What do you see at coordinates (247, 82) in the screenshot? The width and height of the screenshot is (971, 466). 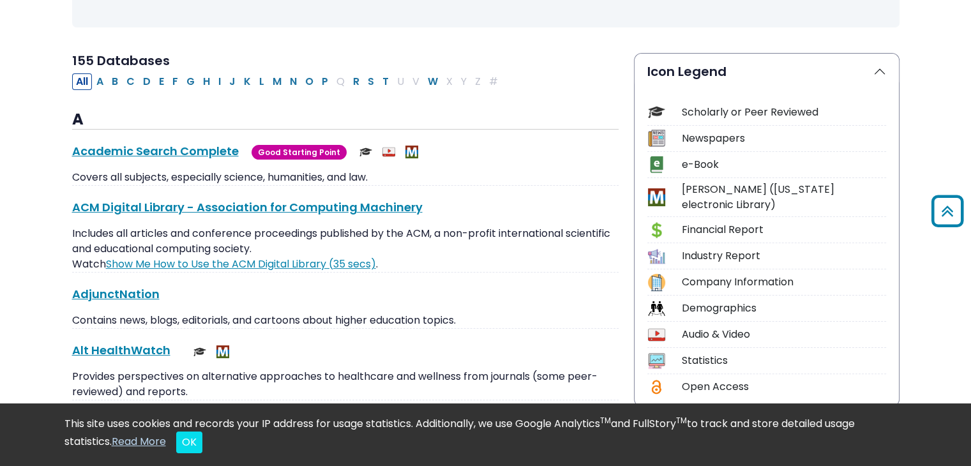 I see `button: Filter Results K` at bounding box center [247, 82].